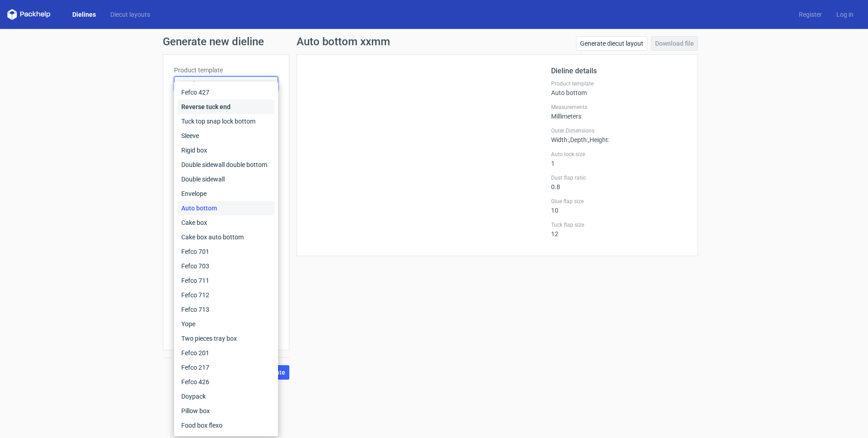 The image size is (868, 438). Describe the element at coordinates (226, 92) in the screenshot. I see `div: Fefco 427` at that location.